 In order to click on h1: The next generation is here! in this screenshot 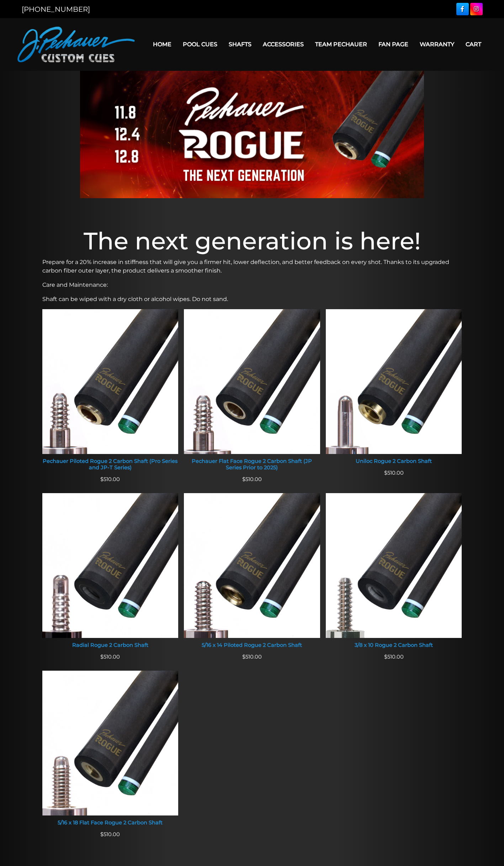, I will do `click(252, 241)`.